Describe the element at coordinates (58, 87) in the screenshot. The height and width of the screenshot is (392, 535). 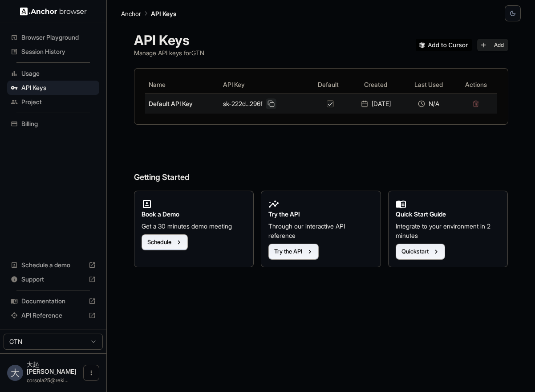
I see `span: API Keys` at that location.